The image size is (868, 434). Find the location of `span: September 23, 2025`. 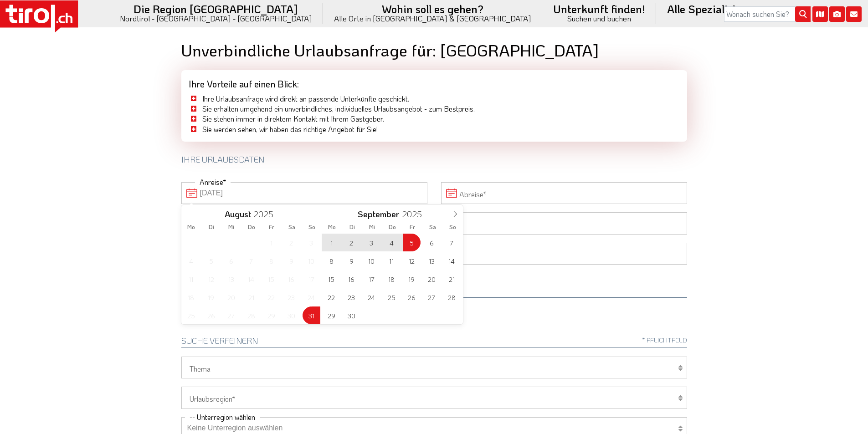

span: September 23, 2025 is located at coordinates (351, 297).